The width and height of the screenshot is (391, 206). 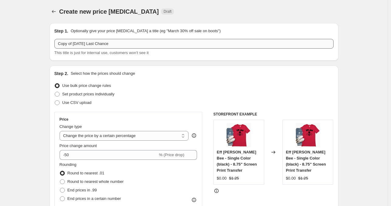 I want to click on span: This title is just for internal use, customers won't see it, so click(x=102, y=53).